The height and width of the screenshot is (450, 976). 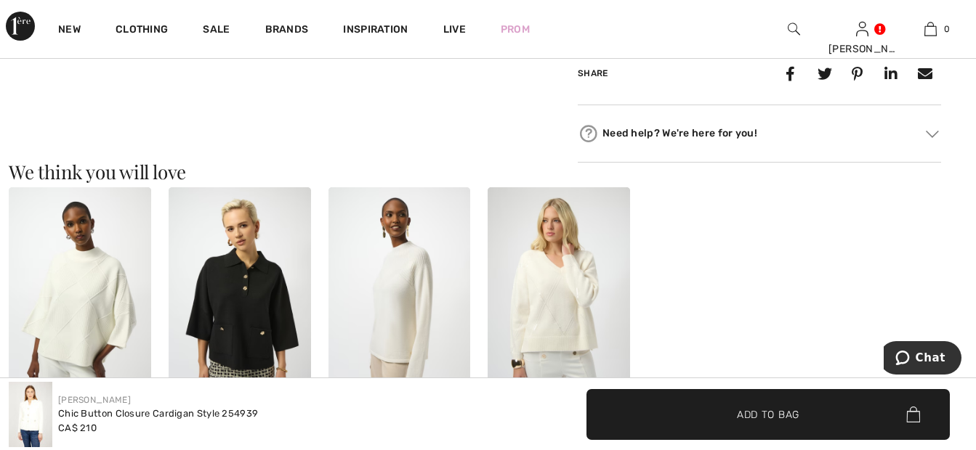 What do you see at coordinates (31, 415) in the screenshot?
I see `img: Chic Button Closure cardigan Style 254939` at bounding box center [31, 415].